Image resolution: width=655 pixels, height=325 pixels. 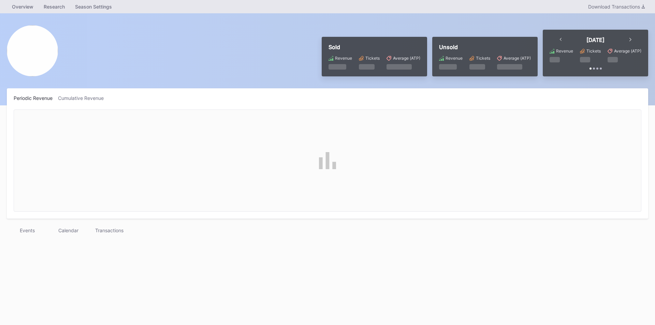 What do you see at coordinates (54, 6) in the screenshot?
I see `a: Research` at bounding box center [54, 6].